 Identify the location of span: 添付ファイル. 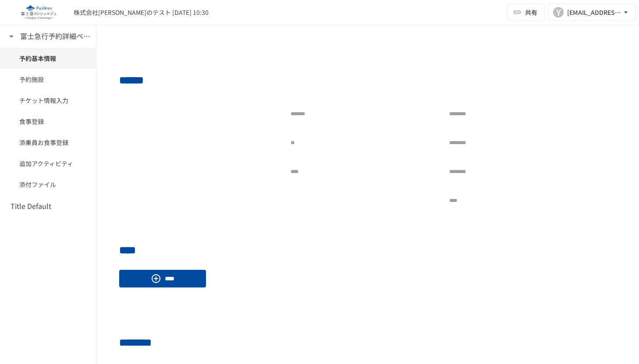
(48, 185).